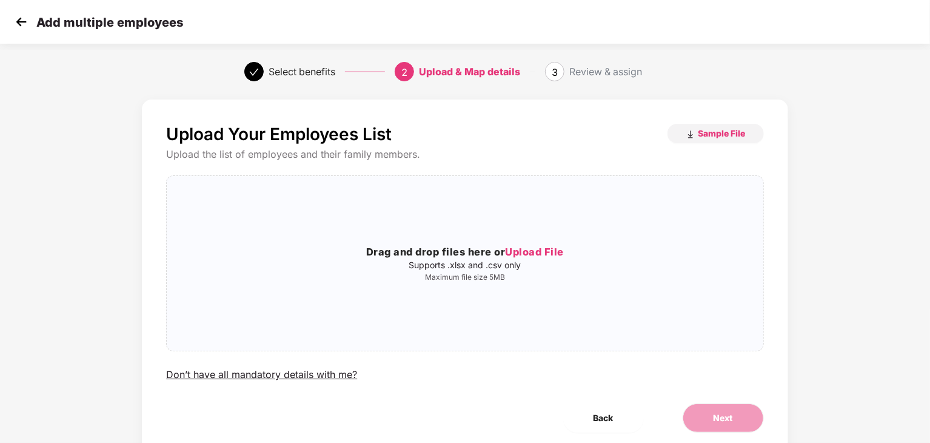 Image resolution: width=930 pixels, height=443 pixels. What do you see at coordinates (261, 374) in the screenshot?
I see `div: Don’t have all mandatory details with me?` at bounding box center [261, 374].